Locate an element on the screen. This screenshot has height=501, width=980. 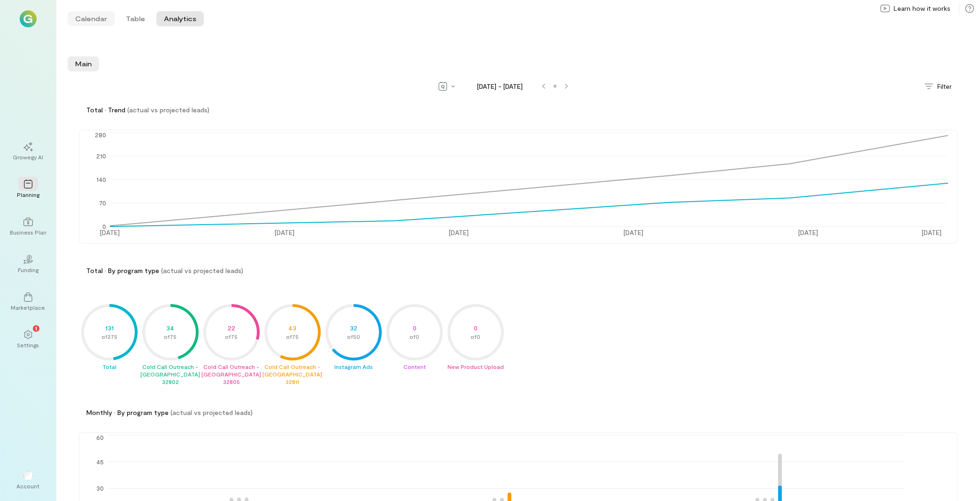
a: Funding is located at coordinates (28, 264).